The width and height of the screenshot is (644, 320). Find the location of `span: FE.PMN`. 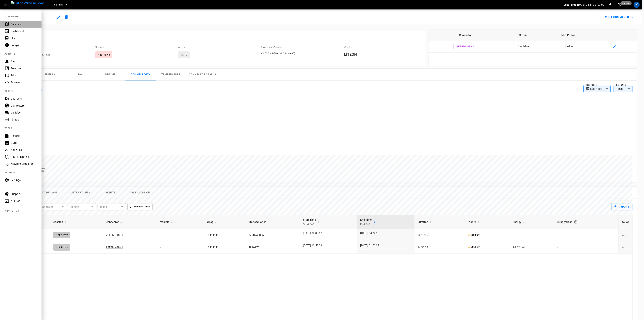

span: FE.PMN is located at coordinates (58, 5).